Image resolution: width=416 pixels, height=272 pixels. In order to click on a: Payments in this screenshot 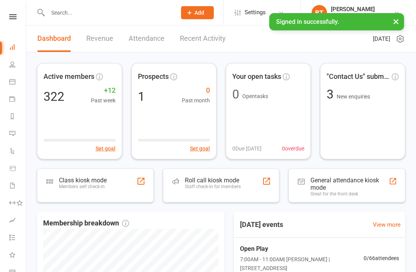, I will do `click(18, 100)`.